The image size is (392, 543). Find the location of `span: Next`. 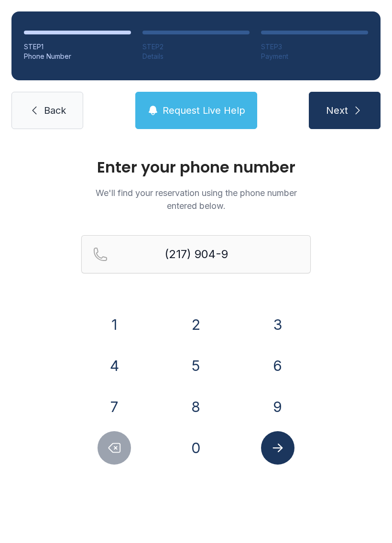

span: Next is located at coordinates (337, 111).